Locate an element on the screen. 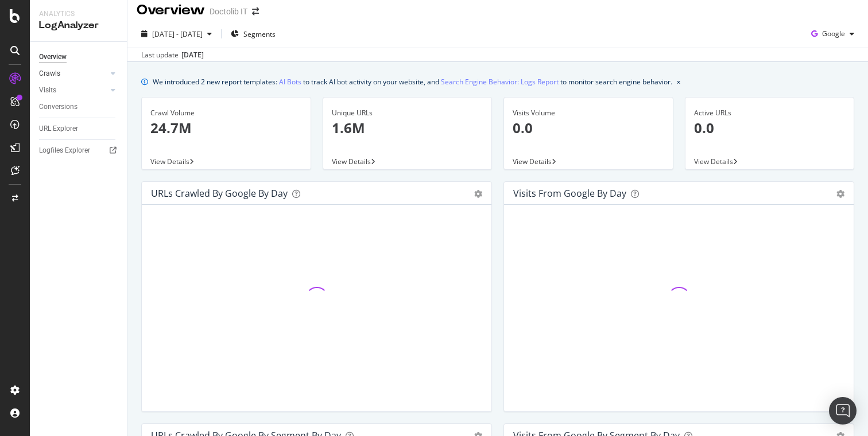 This screenshot has height=436, width=868. span: Segments is located at coordinates (260, 34).